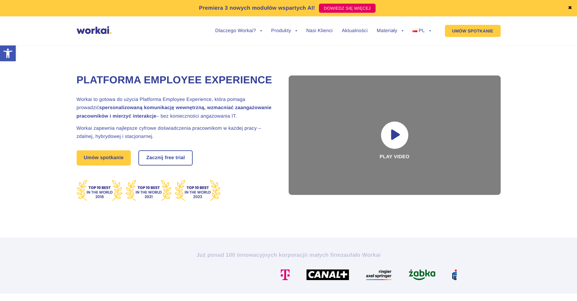 This screenshot has width=577, height=301. What do you see at coordinates (175, 132) in the screenshot?
I see `h2: Workai zapewnia najlepsze cyfrowe doświadczenia pracownikom w każdej pracy – zdalnej, hybrydowej ...` at bounding box center [175, 132].